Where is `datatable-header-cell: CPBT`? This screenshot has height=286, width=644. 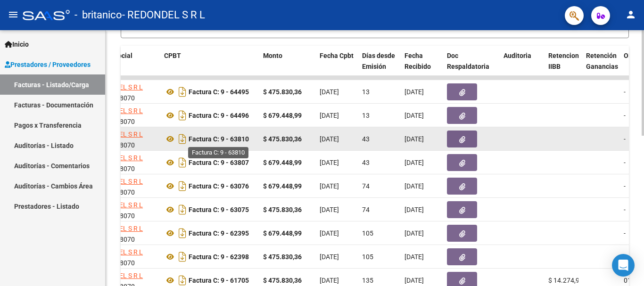 datatable-header-cell: CPBT is located at coordinates (210, 66).